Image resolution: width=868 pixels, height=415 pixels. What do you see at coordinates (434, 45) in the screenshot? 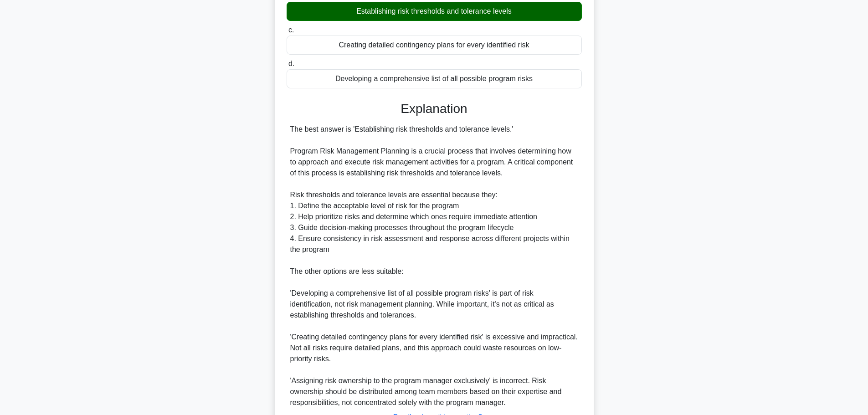
I see `div: Creating detailed contingency plans for every identified risk` at bounding box center [434, 45].